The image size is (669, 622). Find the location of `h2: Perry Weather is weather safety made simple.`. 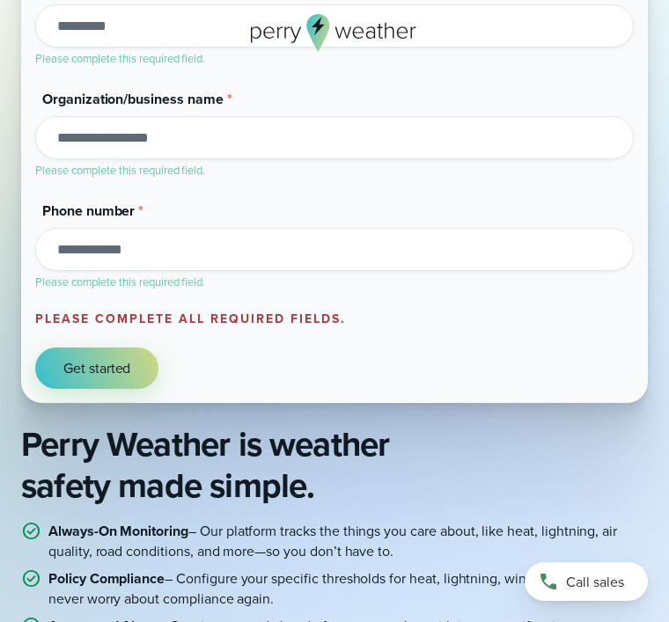

h2: Perry Weather is weather safety made simple. is located at coordinates (334, 465).